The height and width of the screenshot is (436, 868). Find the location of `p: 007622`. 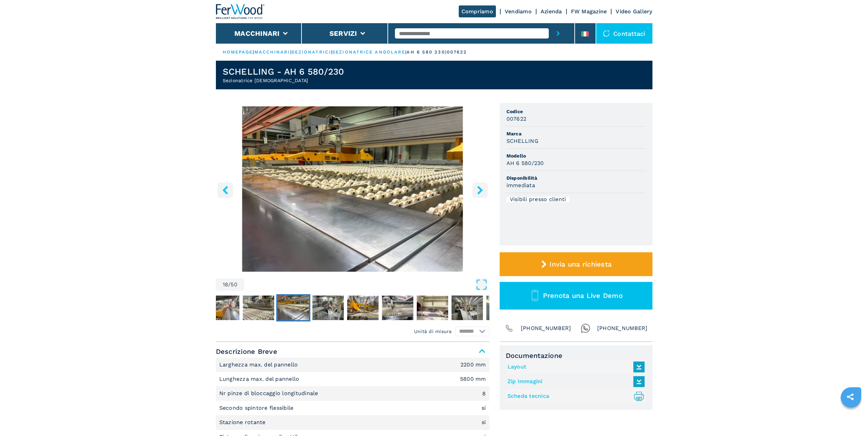

p: 007622 is located at coordinates (457, 52).